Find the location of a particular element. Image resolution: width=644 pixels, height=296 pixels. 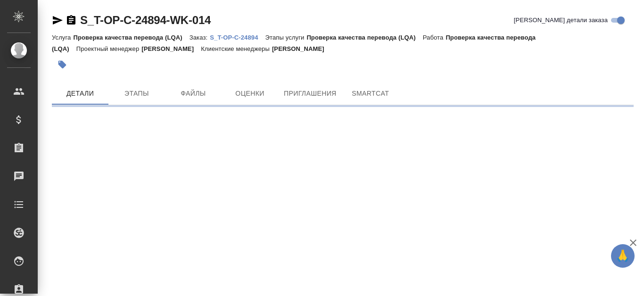

span: Этапы is located at coordinates (137, 94).